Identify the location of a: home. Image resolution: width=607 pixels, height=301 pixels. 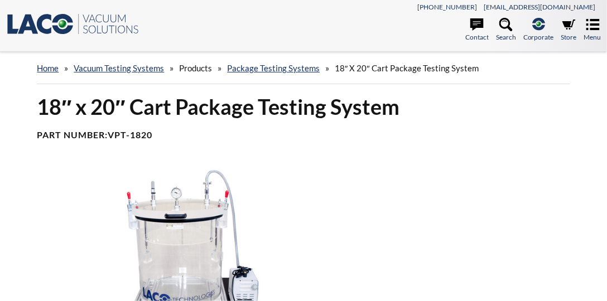
(47, 68).